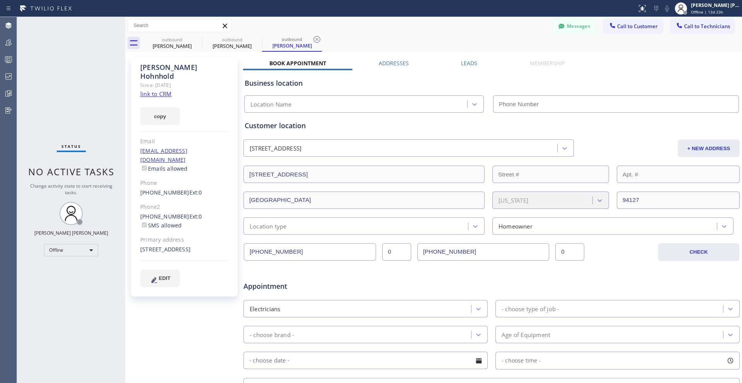  Describe the element at coordinates (707, 26) in the screenshot. I see `span: Call to Technicians` at that location.